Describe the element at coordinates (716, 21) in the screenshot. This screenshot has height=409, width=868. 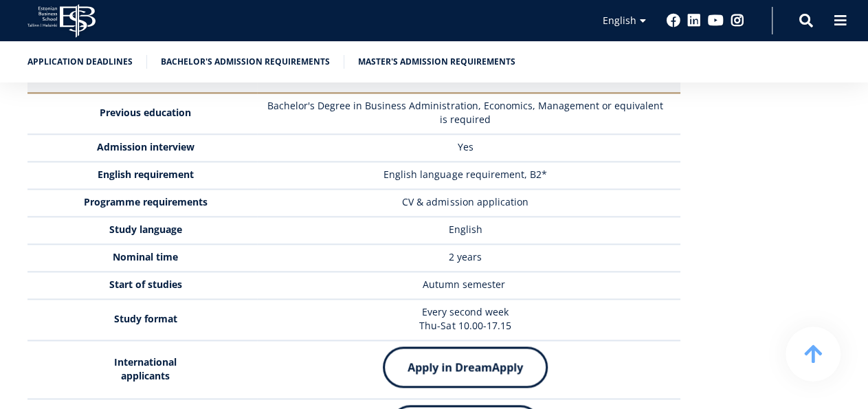
I see `a: Youtube` at that location.